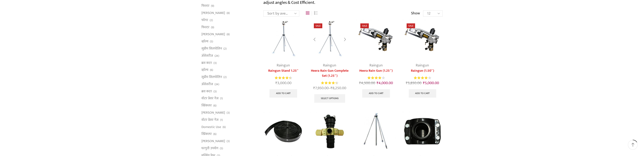 The width and height of the screenshot is (644, 156). I want to click on a: Select options for “Heera Rain Gun Complete Set (1.25")”, so click(330, 98).